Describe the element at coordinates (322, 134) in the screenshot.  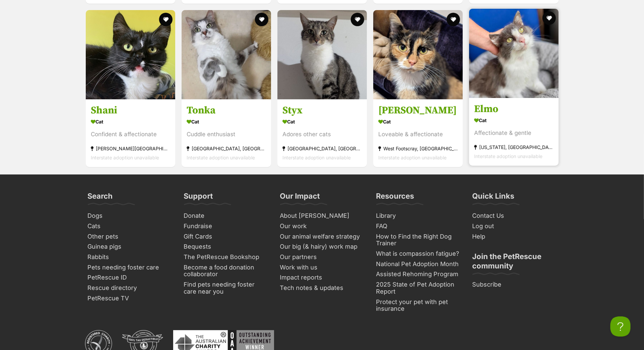
I see `div: Adores other cats` at that location.